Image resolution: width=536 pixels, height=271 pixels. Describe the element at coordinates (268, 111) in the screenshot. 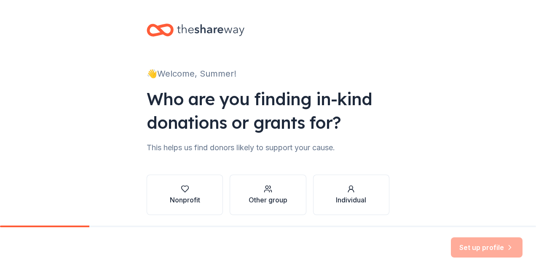

I see `div: Who are you finding in-kind donations or grants for?` at that location.